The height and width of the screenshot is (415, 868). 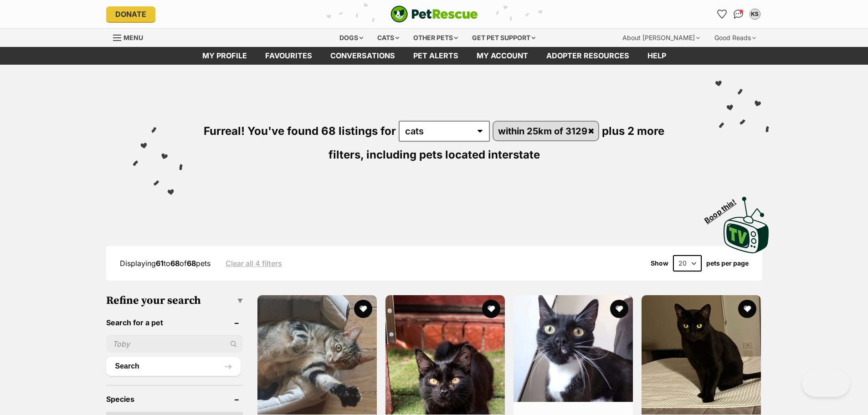 What do you see at coordinates (659, 263) in the screenshot?
I see `span: Show` at bounding box center [659, 263].